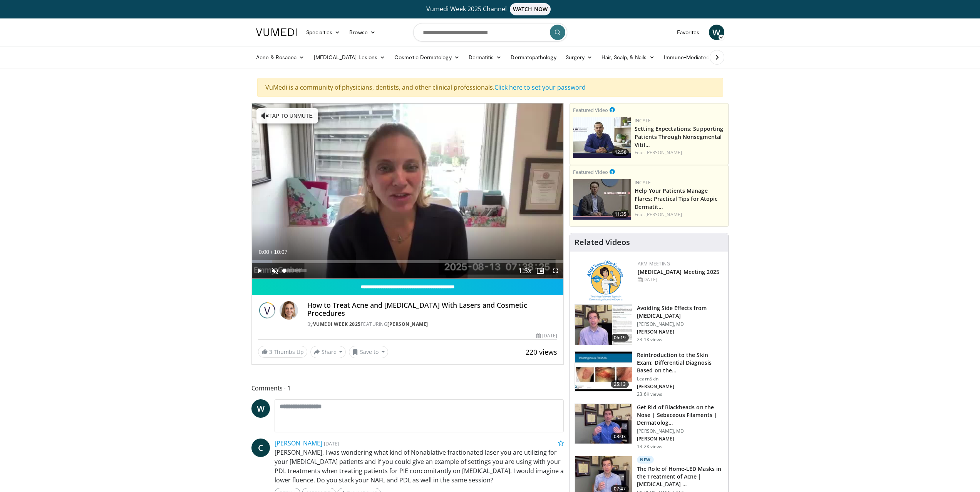 The width and height of the screenshot is (980, 492). Describe the element at coordinates (540, 87) in the screenshot. I see `a: Click here to set your password` at that location.